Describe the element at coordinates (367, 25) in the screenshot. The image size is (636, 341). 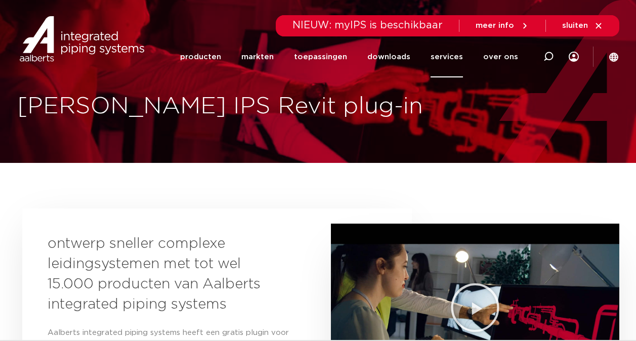
I see `span: NIEUW: myIPS is beschikbaar` at that location.